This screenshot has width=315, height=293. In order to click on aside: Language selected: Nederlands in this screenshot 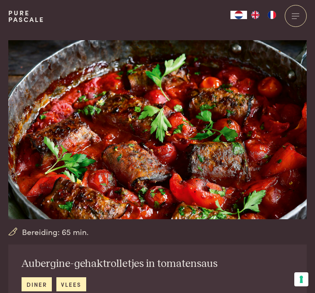, I will do `click(256, 15)`.